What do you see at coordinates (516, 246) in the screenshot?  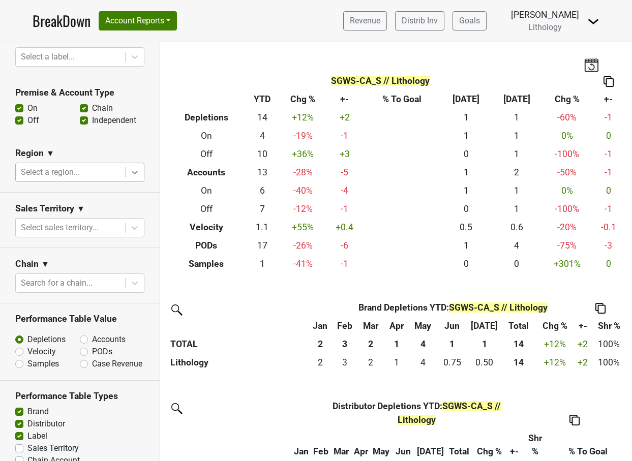 I see `td: 4` at bounding box center [516, 246].